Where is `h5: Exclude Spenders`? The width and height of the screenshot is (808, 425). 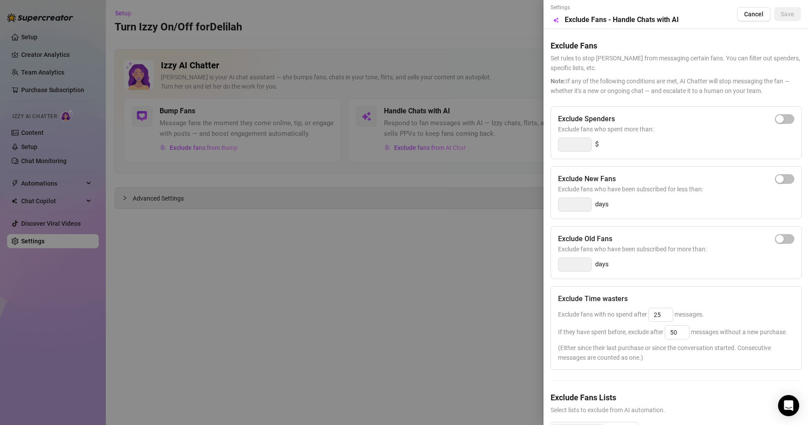 h5: Exclude Spenders is located at coordinates (586, 119).